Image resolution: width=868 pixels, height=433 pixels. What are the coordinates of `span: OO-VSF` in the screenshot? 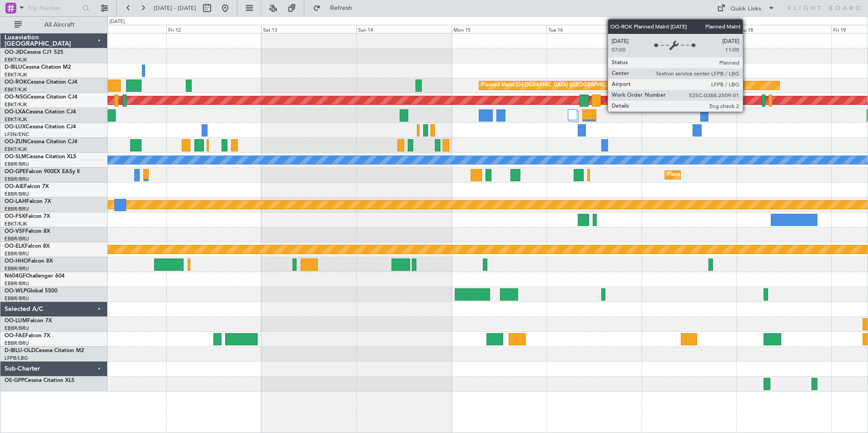 It's located at (14, 231).